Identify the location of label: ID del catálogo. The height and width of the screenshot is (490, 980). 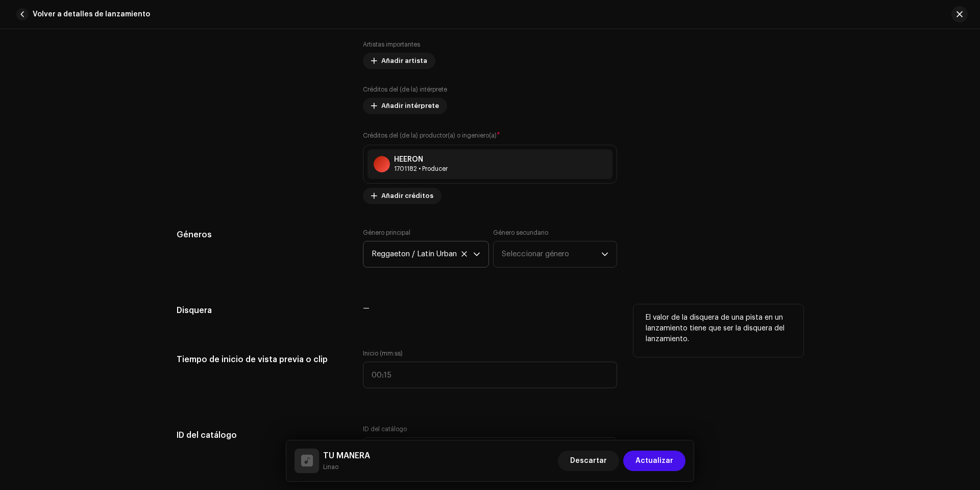
(385, 429).